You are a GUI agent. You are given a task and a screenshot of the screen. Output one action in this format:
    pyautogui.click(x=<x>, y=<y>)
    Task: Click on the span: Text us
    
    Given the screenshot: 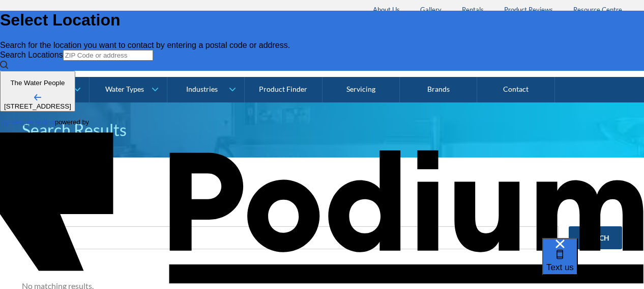 What is the action you would take?
    pyautogui.click(x=18, y=29)
    